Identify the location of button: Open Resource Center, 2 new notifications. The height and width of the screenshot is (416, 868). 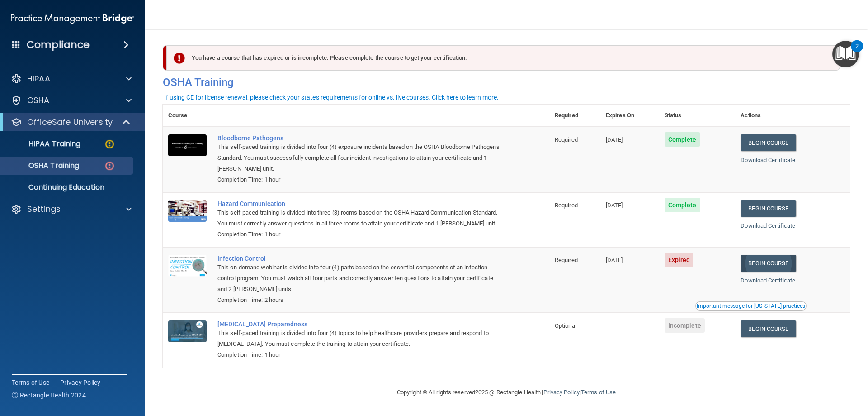
(845, 54).